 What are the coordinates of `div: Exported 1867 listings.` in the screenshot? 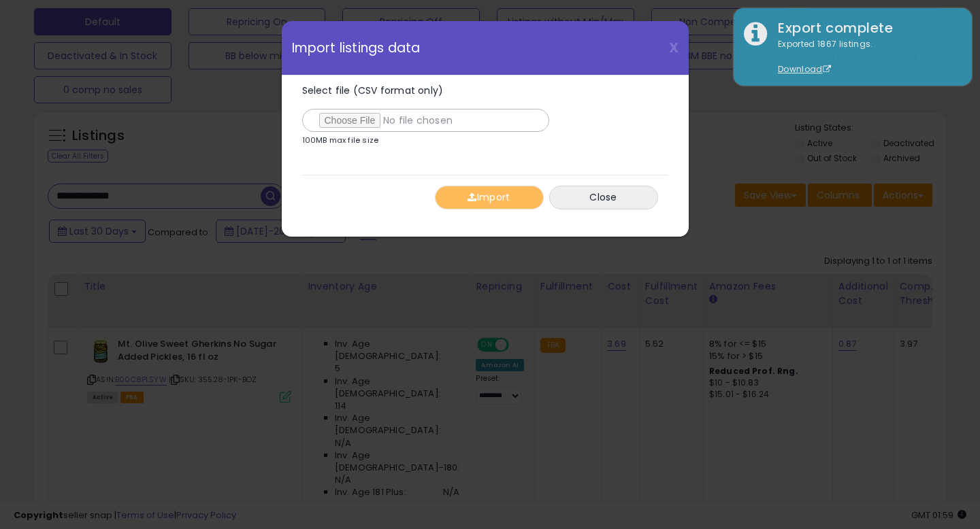 It's located at (864, 57).